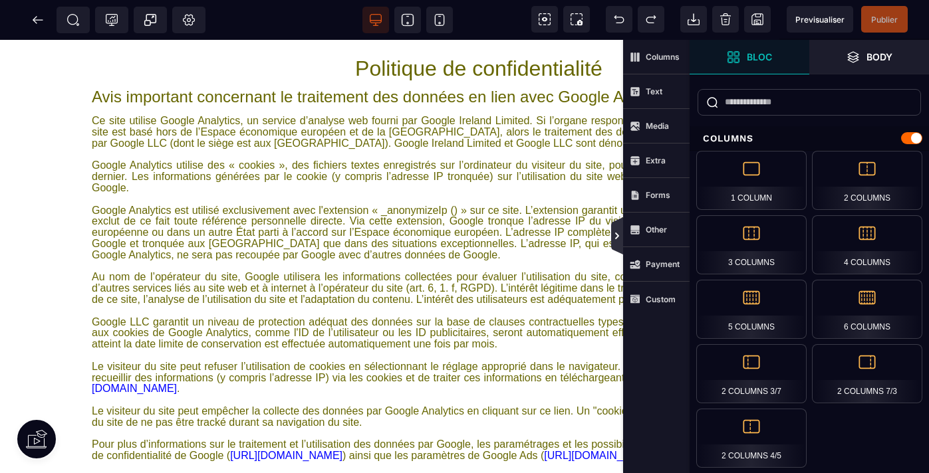 The width and height of the screenshot is (929, 473). Describe the element at coordinates (662, 57) in the screenshot. I see `strong: Columns` at that location.